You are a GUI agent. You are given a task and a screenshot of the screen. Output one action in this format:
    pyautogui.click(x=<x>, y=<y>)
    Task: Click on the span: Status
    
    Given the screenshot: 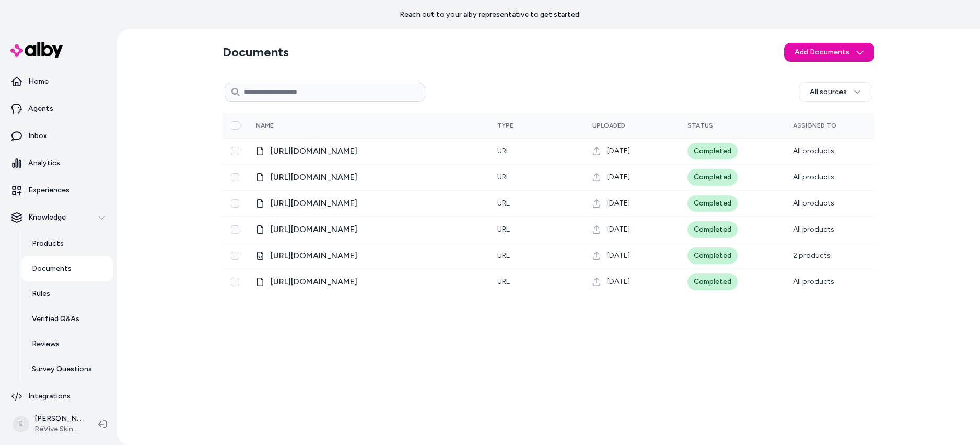 What is the action you would take?
    pyautogui.click(x=700, y=126)
    